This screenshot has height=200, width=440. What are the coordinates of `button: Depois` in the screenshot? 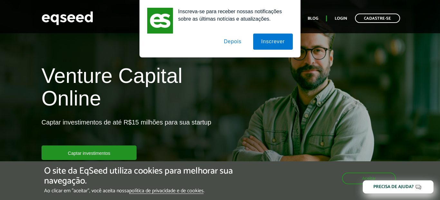 It's located at (233, 42).